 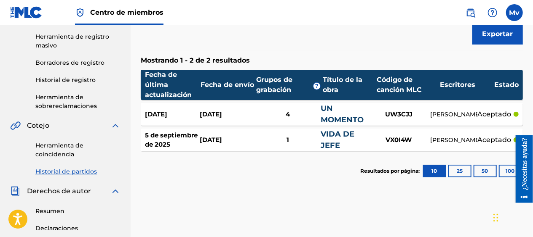 What do you see at coordinates (337, 140) in the screenshot?
I see `a: VIDA DE JEFE` at bounding box center [337, 140].